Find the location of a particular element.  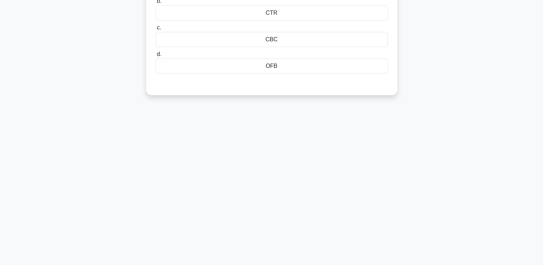

span: c. is located at coordinates (159, 27).